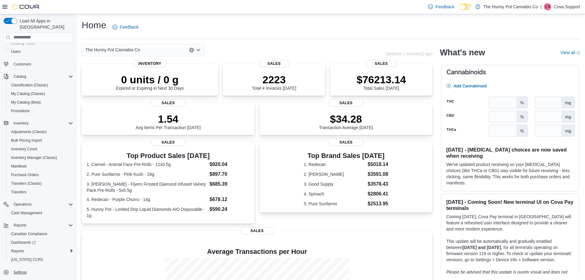 The height and width of the screenshot is (280, 585). Describe the element at coordinates (20, 272) in the screenshot. I see `a: Settings` at that location.